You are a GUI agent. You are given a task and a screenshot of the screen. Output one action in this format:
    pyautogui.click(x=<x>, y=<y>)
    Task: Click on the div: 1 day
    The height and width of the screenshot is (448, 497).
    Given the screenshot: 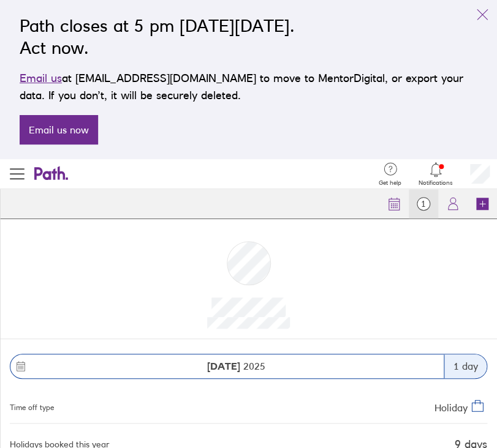 What is the action you would take?
    pyautogui.click(x=465, y=367)
    